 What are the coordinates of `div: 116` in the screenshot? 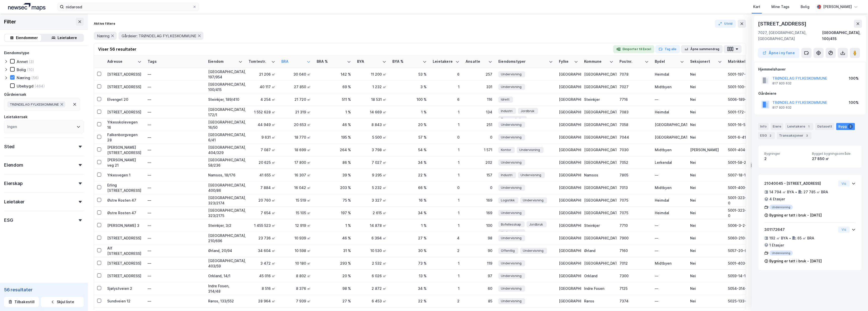 It's located at (479, 99).